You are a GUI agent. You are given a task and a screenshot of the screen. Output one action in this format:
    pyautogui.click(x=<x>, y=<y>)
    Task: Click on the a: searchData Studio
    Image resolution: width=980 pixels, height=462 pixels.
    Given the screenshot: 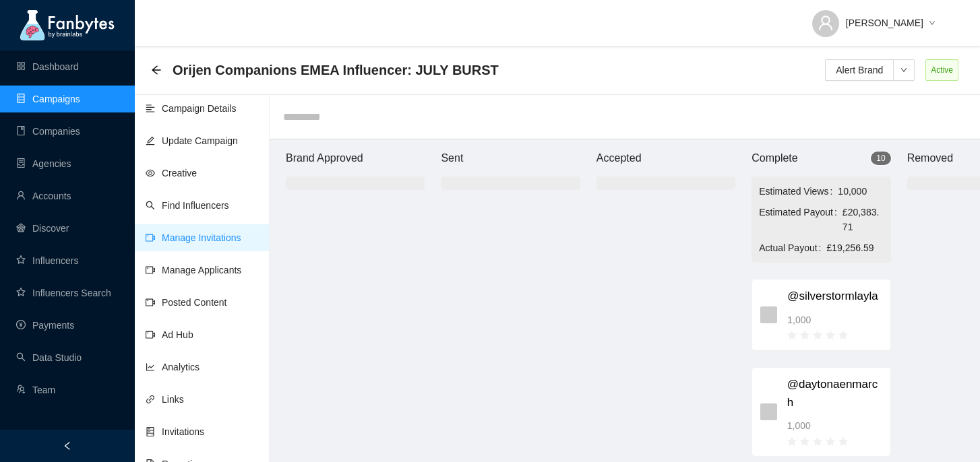 What is the action you would take?
    pyautogui.click(x=49, y=358)
    